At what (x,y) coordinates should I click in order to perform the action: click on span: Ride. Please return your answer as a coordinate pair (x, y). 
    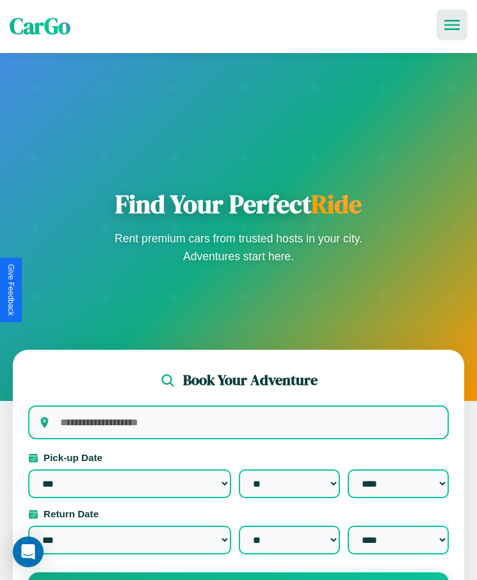
    Looking at the image, I should click on (336, 204).